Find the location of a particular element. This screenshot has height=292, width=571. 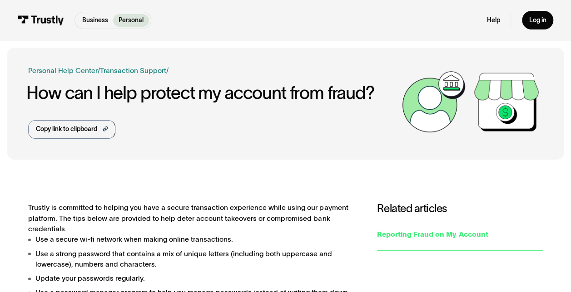

a: Transaction Support is located at coordinates (133, 70).